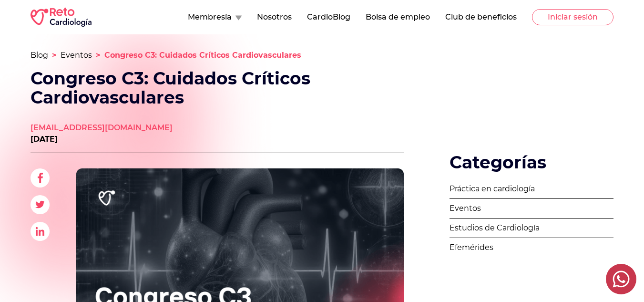 This screenshot has width=644, height=302. I want to click on button: Club de beneficios, so click(481, 17).